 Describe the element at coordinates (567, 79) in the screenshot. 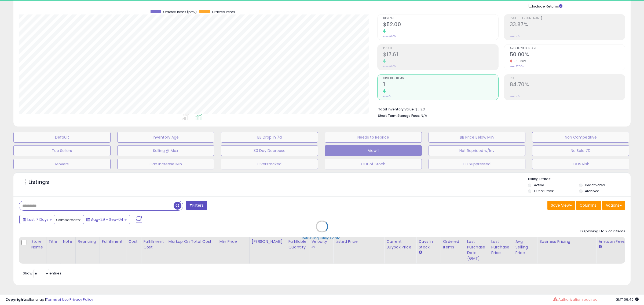

I see `span: ROI` at that location.